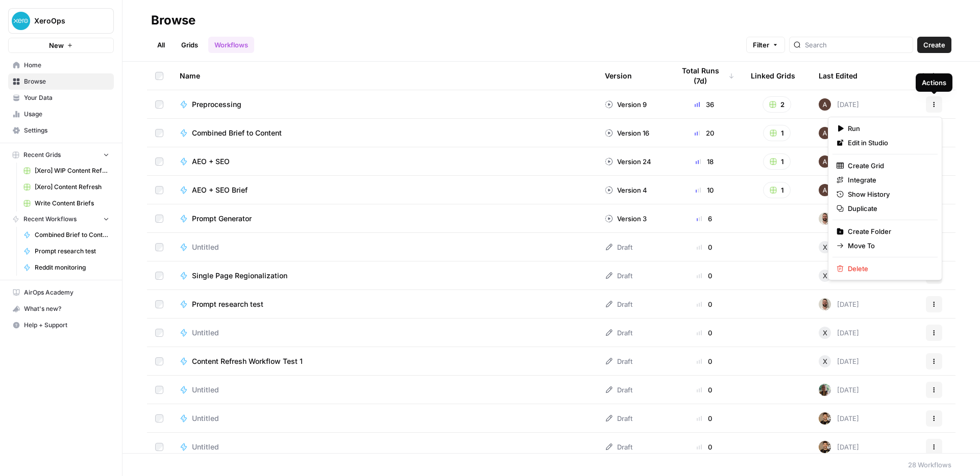 The width and height of the screenshot is (980, 476). I want to click on button: Recent Workflows, so click(61, 219).